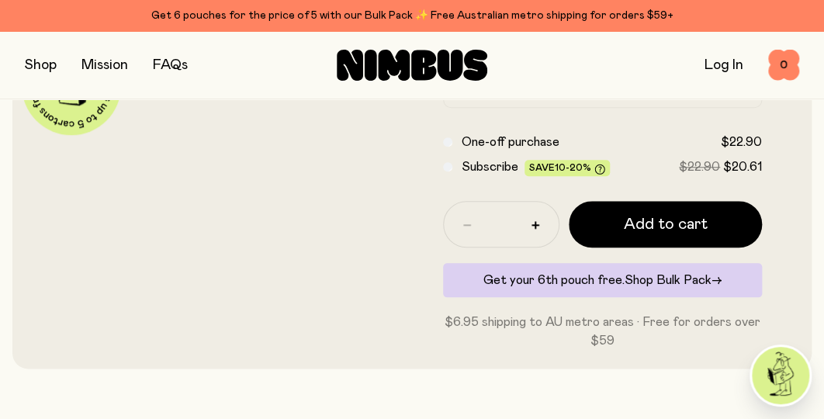 Image resolution: width=824 pixels, height=419 pixels. I want to click on span: 0, so click(784, 65).